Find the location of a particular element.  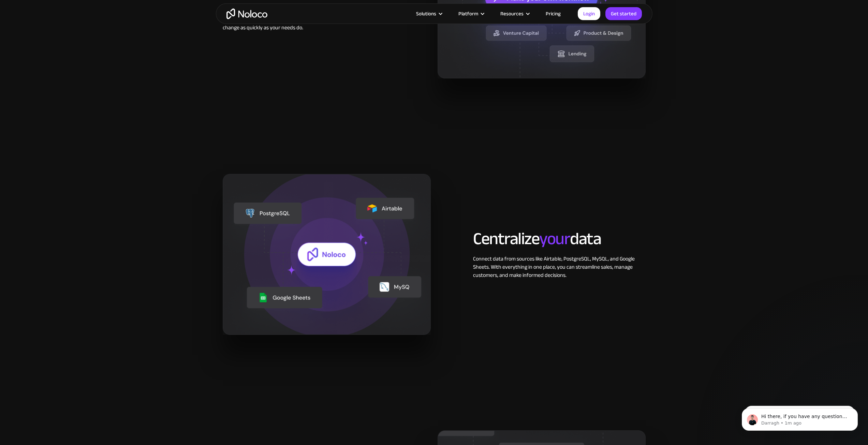

h2: Centralize data is located at coordinates (559, 239).